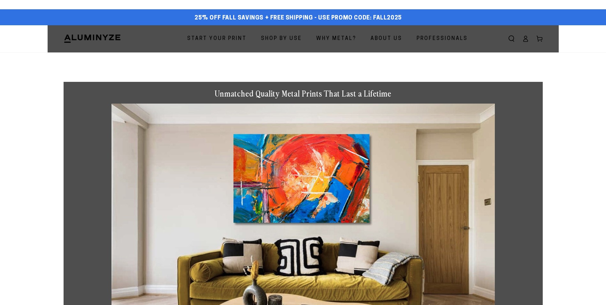 Image resolution: width=606 pixels, height=305 pixels. Describe the element at coordinates (92, 39) in the screenshot. I see `img: Aluminyze` at that location.